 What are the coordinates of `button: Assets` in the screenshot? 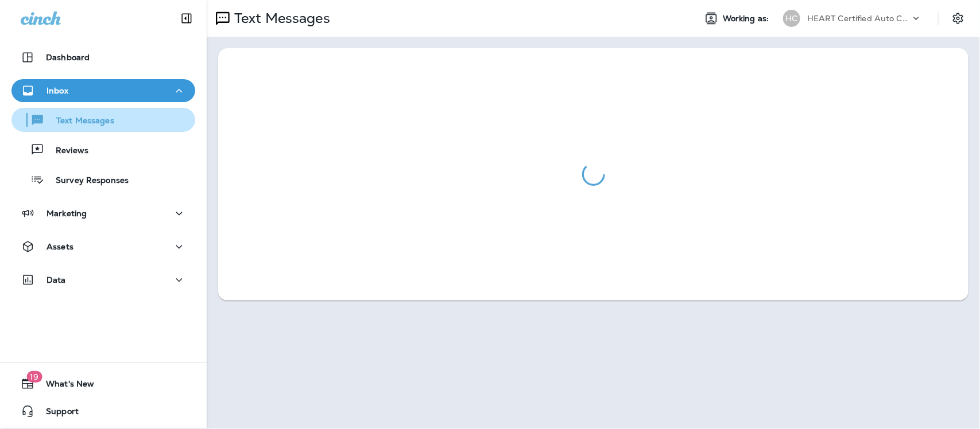 It's located at (103, 247).